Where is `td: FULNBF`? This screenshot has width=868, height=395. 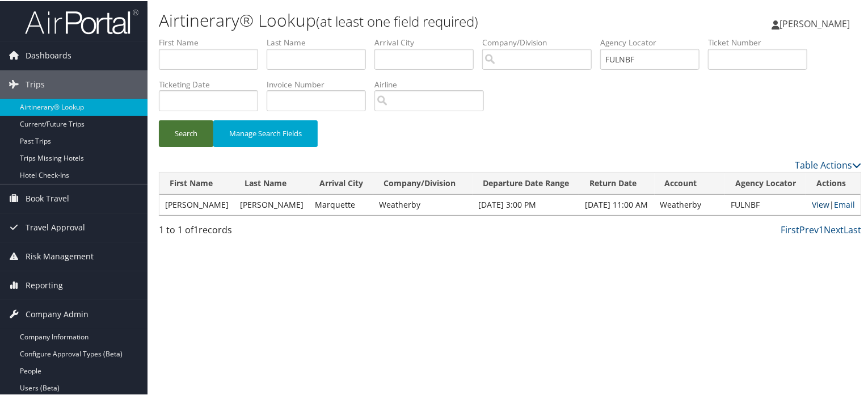
td: FULNBF is located at coordinates (766, 204).